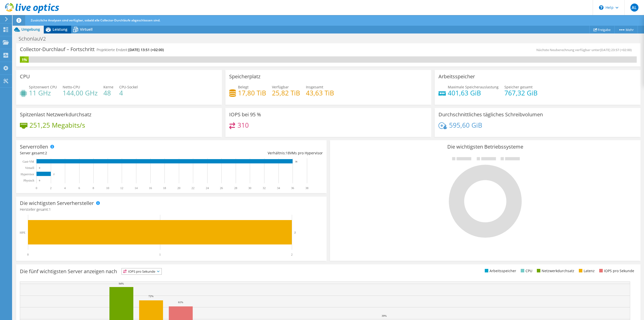 This screenshot has height=320, width=644. Describe the element at coordinates (485, 146) in the screenshot. I see `h3: Die wichtigsten Betriebssysteme` at that location.